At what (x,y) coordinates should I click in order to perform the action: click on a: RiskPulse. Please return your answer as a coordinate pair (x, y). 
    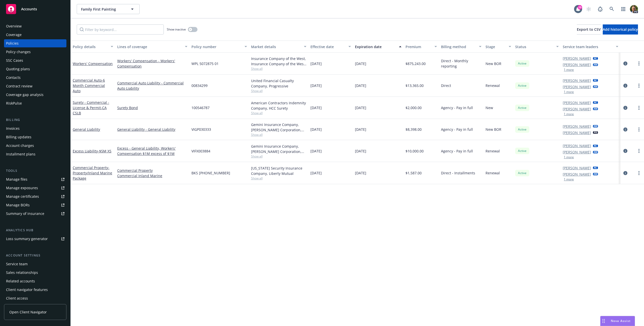
    Looking at the image, I should click on (35, 103).